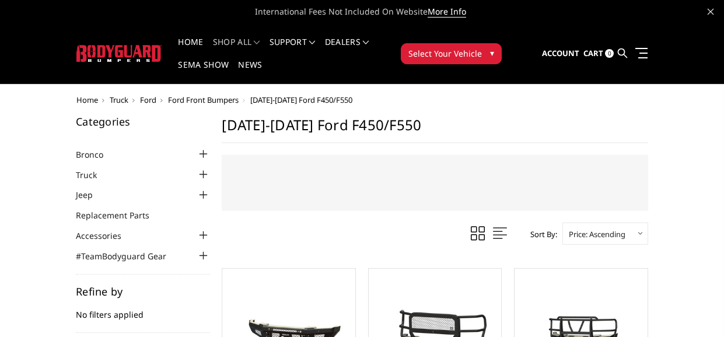 Image resolution: width=724 pixels, height=337 pixels. What do you see at coordinates (540, 234) in the screenshot?
I see `label: Sort By:` at bounding box center [540, 234].